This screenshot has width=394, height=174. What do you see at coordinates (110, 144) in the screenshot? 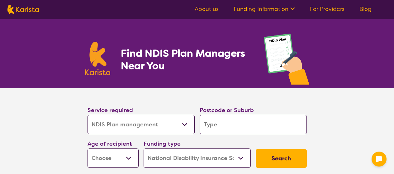
I see `label: Age of recipient` at bounding box center [110, 144].